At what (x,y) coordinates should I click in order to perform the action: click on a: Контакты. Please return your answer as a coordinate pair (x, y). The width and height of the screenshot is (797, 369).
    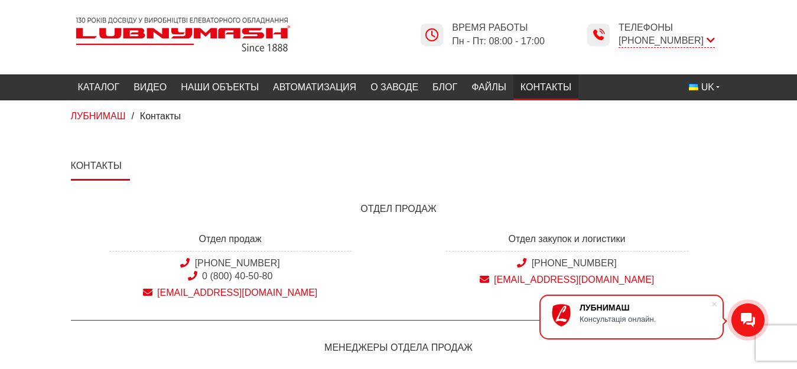
    Looking at the image, I should click on (546, 87).